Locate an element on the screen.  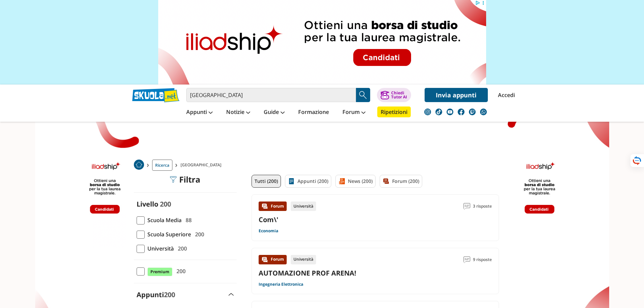
a: Formazione is located at coordinates (313, 113).